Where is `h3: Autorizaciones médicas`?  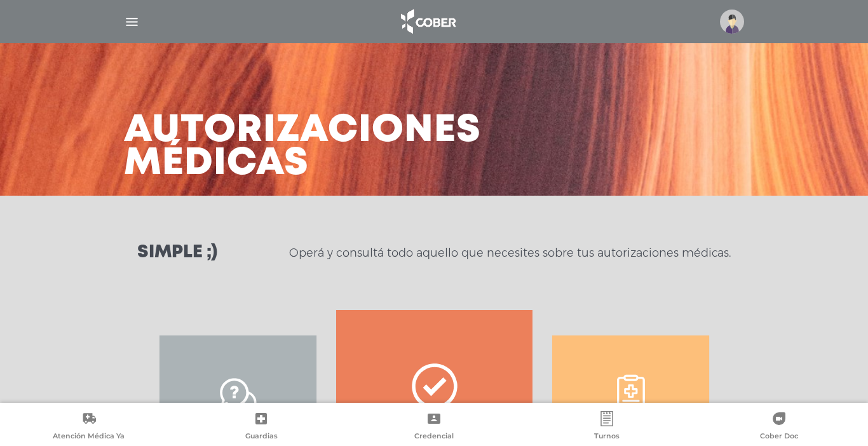
h3: Autorizaciones médicas is located at coordinates (302, 147).